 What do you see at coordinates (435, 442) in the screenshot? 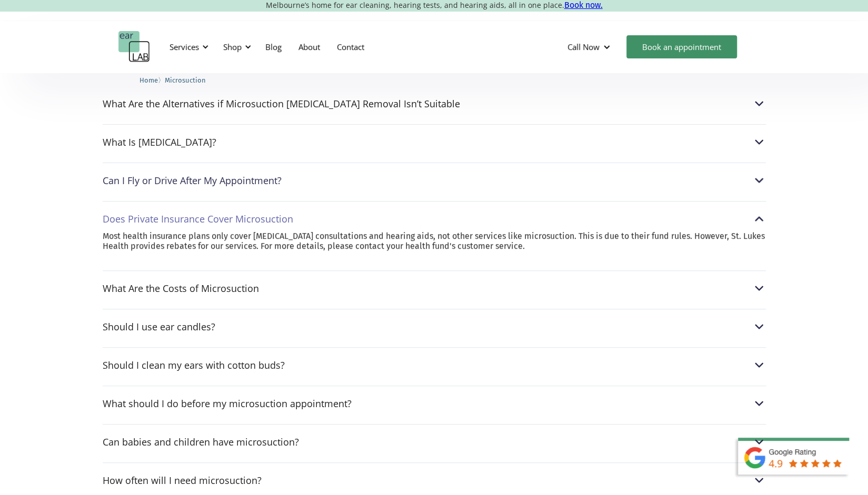
I see `div: Can babies and children have microsuction?Can babies and children have microsuction?` at bounding box center [435, 442].